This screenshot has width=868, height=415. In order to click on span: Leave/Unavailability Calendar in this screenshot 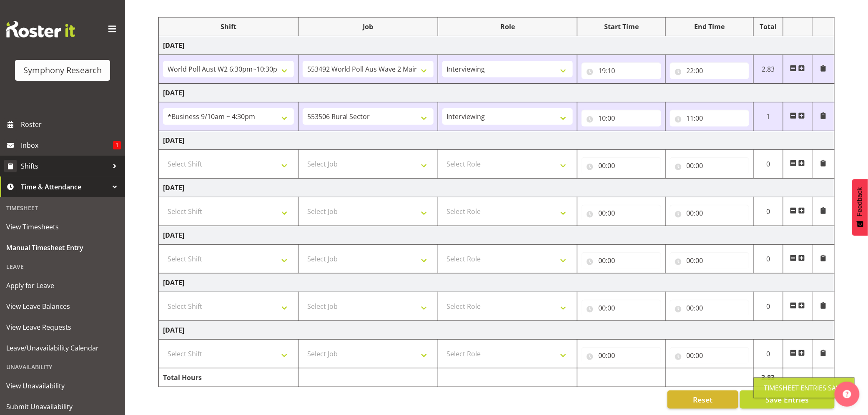, I will do `click(63, 348)`.